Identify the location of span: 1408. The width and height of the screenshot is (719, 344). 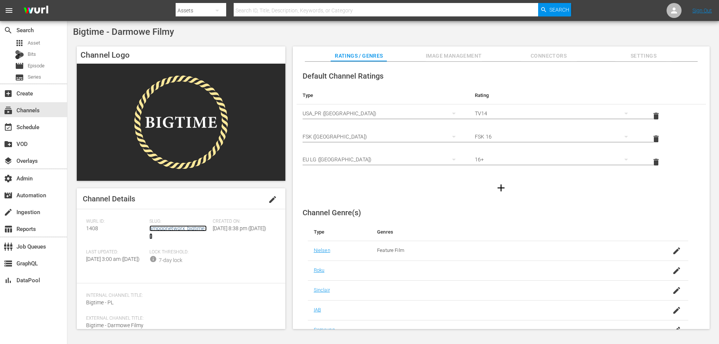
(92, 229).